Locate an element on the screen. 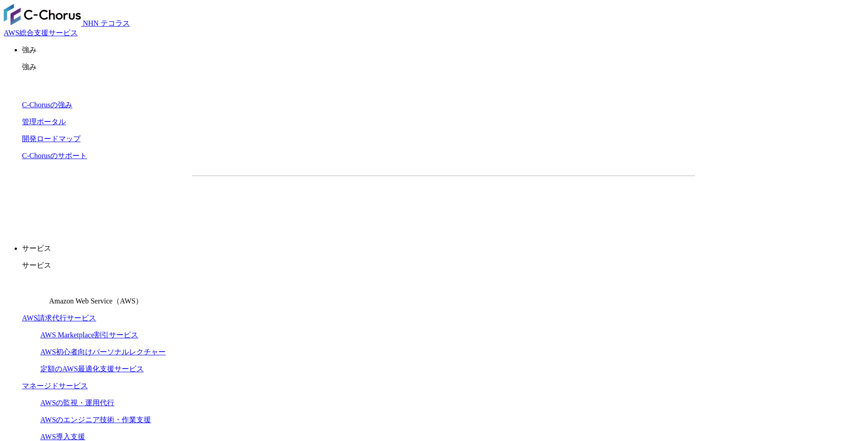 The height and width of the screenshot is (441, 868). a: AWS初心者向けパーソナルレクチャー is located at coordinates (103, 351).